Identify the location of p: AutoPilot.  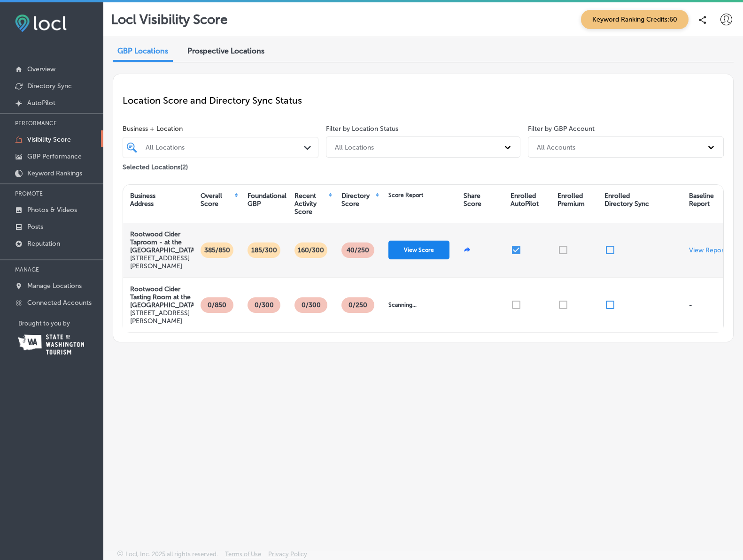
(42, 102).